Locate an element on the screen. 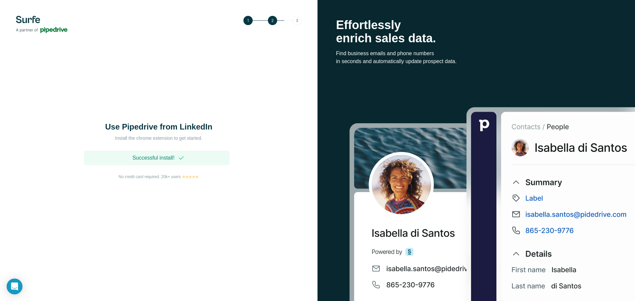 The width and height of the screenshot is (635, 301). p: enrich sales data. is located at coordinates (476, 38).